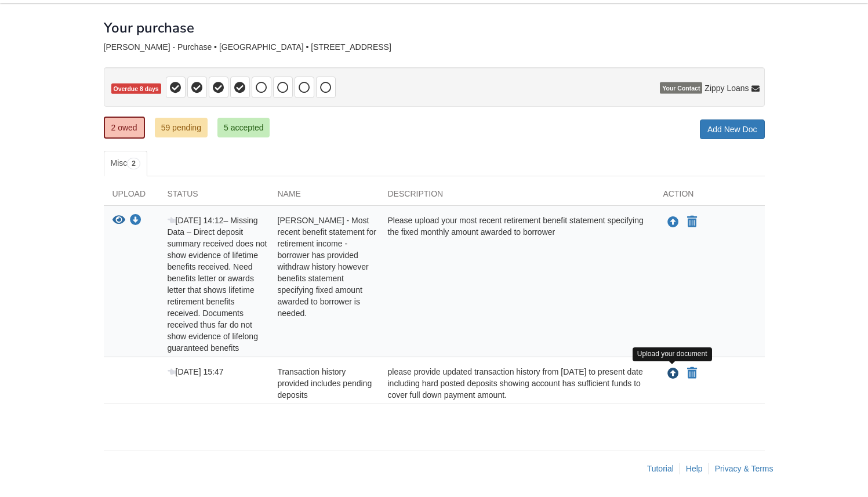  Describe the element at coordinates (710, 197) in the screenshot. I see `div: Action` at that location.